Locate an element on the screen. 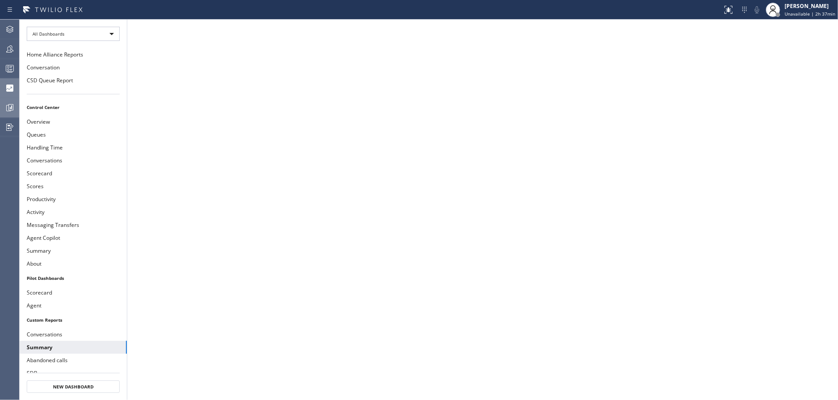  button: Overview is located at coordinates (73, 122).